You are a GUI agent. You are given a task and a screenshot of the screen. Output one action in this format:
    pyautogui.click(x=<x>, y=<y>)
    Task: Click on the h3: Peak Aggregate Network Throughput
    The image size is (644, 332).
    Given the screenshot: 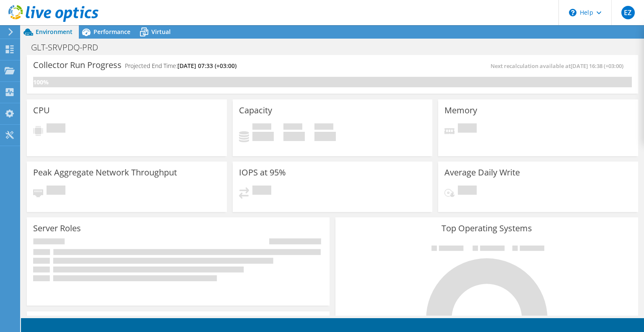 What is the action you would take?
    pyautogui.click(x=105, y=172)
    